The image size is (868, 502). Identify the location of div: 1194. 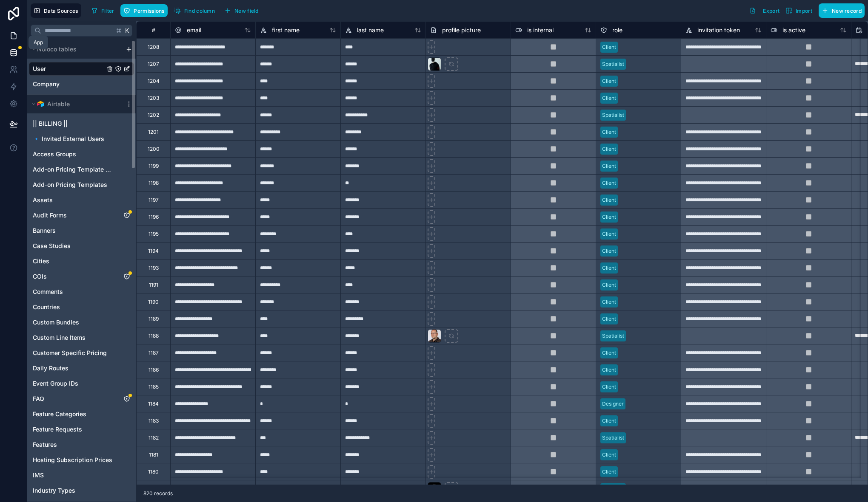
(153, 251).